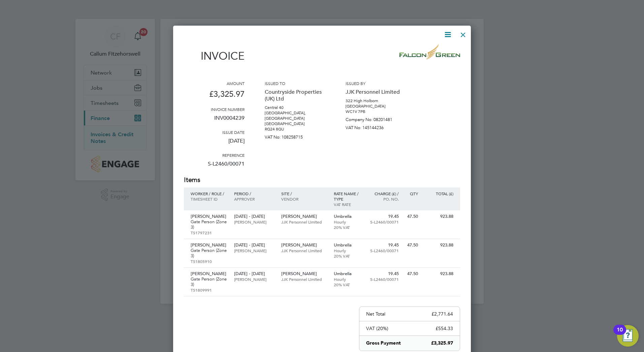 The image size is (644, 352). Describe the element at coordinates (376, 126) in the screenshot. I see `p: VAT No: 145144236` at that location.